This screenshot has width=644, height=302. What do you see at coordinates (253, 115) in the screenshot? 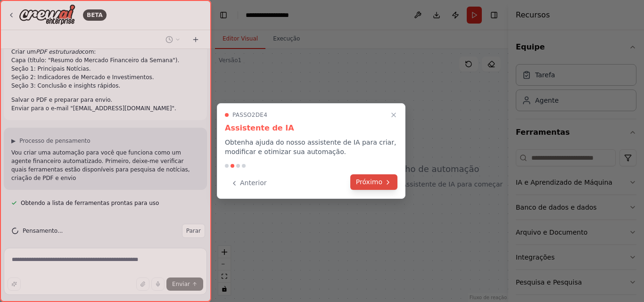
I see `font: 2` at bounding box center [253, 115].